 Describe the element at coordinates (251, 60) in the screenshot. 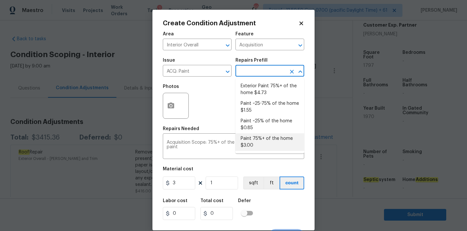

I see `h5: Repairs Prefill` at that location.